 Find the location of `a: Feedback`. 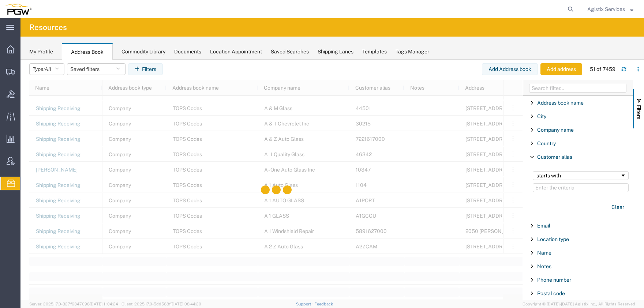

a: Feedback is located at coordinates (324, 304).